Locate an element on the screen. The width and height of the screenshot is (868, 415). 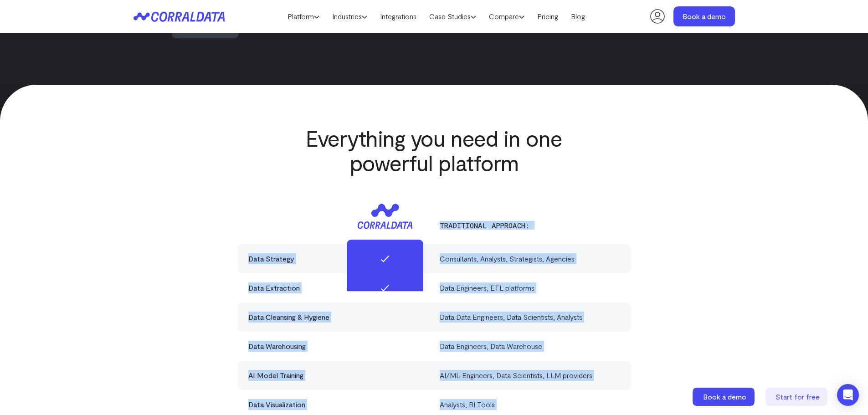
div: Data Engineers, Data Warehouse is located at coordinates (530, 347).